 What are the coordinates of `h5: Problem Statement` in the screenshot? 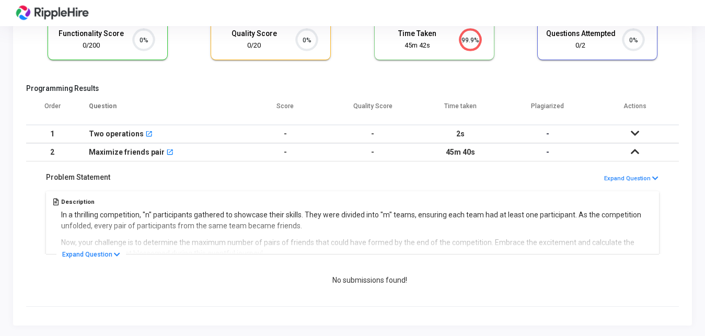 It's located at (78, 177).